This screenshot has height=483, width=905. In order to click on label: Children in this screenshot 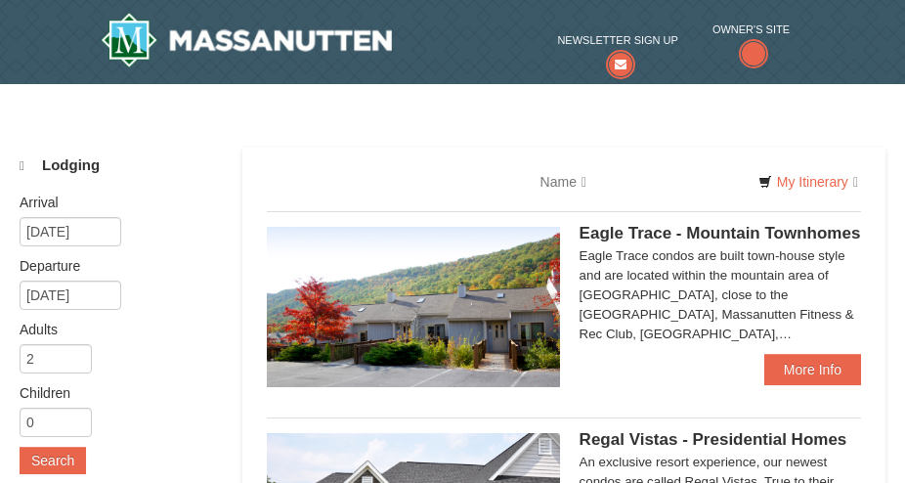, I will do `click(111, 393)`.